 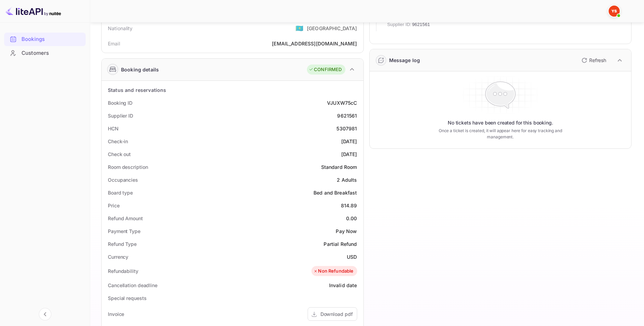 What do you see at coordinates (137, 89) in the screenshot?
I see `div: Status and reservations` at bounding box center [137, 89].